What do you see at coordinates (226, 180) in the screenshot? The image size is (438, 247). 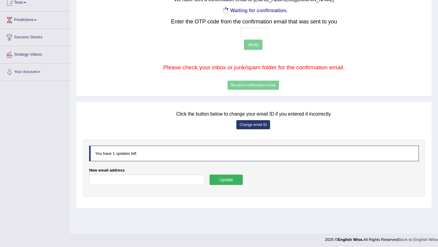 I see `button: Update` at bounding box center [226, 180].